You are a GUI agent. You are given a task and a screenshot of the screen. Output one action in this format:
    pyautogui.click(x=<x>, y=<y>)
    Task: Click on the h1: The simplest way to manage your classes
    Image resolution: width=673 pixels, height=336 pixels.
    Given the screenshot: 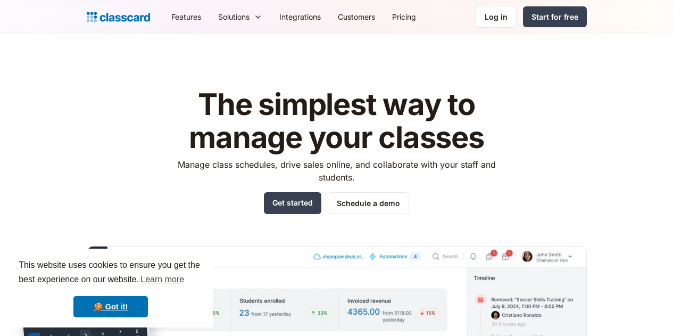 What is the action you would take?
    pyautogui.click(x=336, y=121)
    